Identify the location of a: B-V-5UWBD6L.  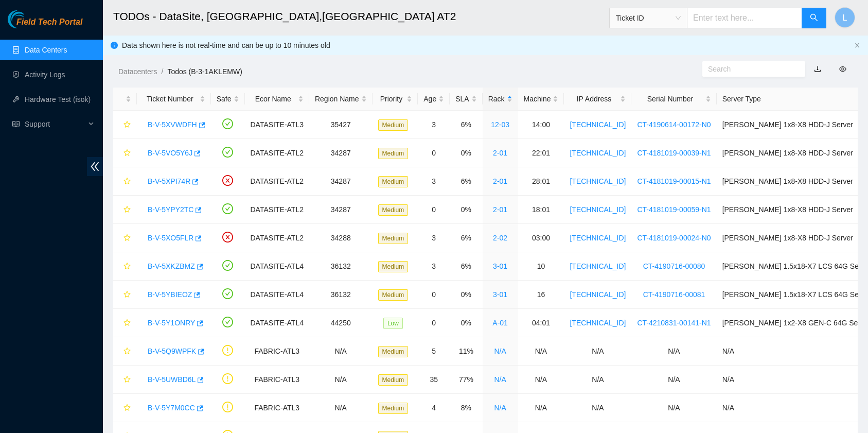
(171, 379).